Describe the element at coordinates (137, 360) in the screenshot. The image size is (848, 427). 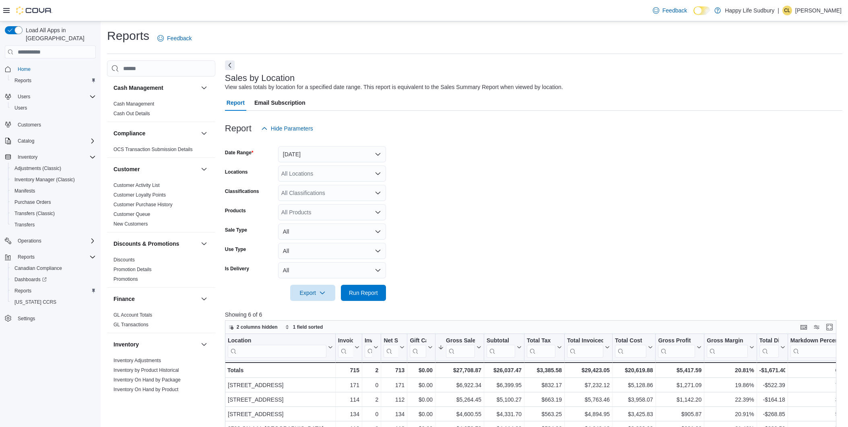
I see `a: Inventory Adjustments` at that location.